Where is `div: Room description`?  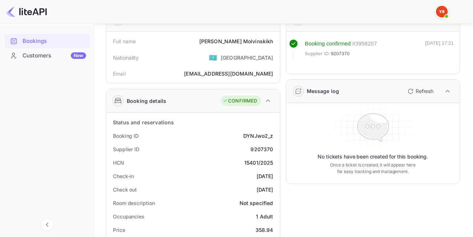
div: Room description is located at coordinates (134, 203).